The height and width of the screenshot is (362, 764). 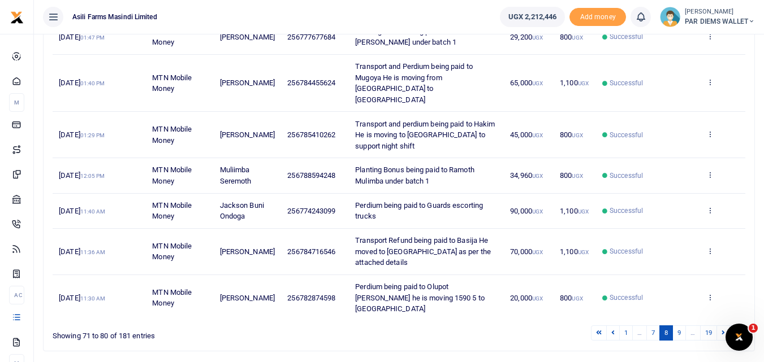 I want to click on span: 256774243099, so click(x=311, y=211).